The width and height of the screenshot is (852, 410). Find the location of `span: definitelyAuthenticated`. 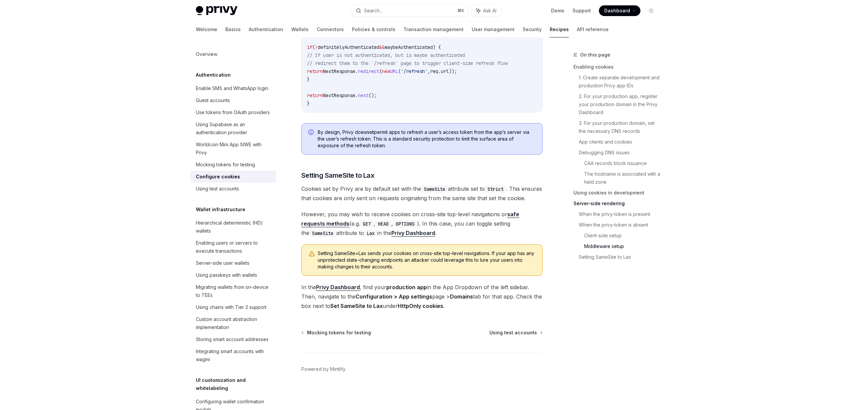

span: definitelyAuthenticated is located at coordinates (349, 47).